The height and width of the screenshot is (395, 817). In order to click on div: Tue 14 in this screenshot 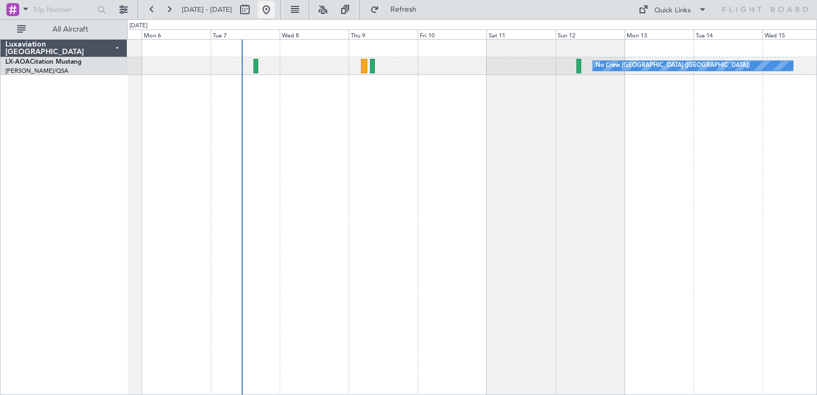, I will do `click(728, 34)`.